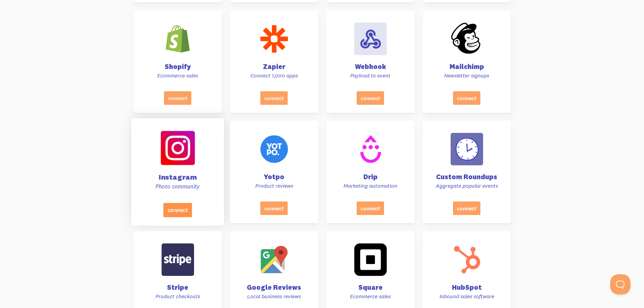 Image resolution: width=644 pixels, height=308 pixels. Describe the element at coordinates (274, 288) in the screenshot. I see `h4: Google Reviews` at that location.